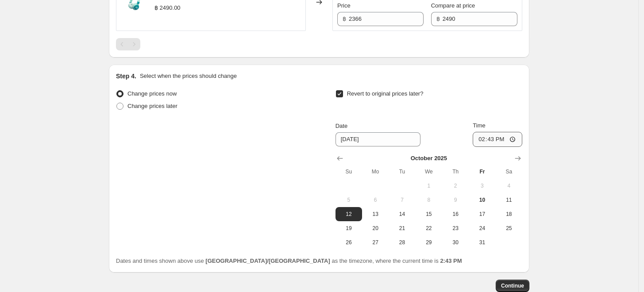 This screenshot has height=292, width=644. Describe the element at coordinates (482, 186) in the screenshot. I see `span: 3` at that location.